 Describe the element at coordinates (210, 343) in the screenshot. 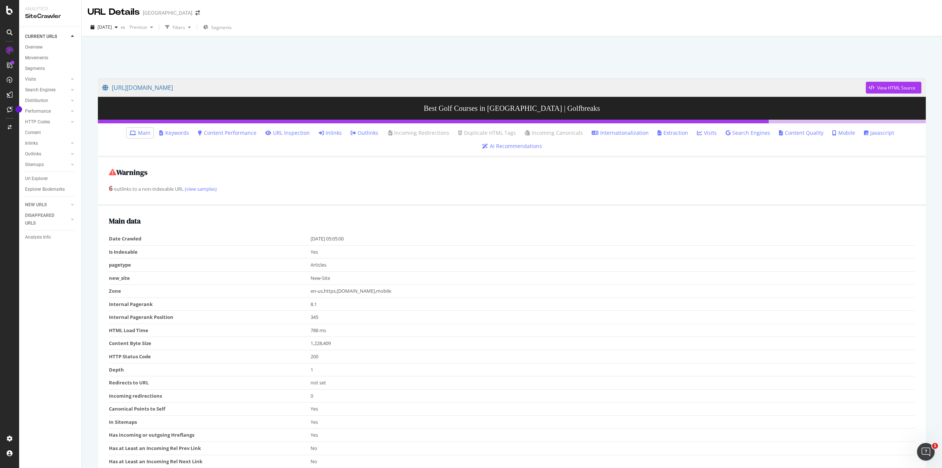

I see `td: Content Byte Size` at that location.